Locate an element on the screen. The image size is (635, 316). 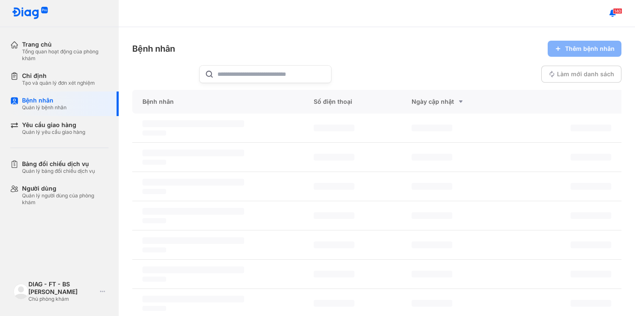
div: Quản lý bệnh nhân is located at coordinates (44, 108).